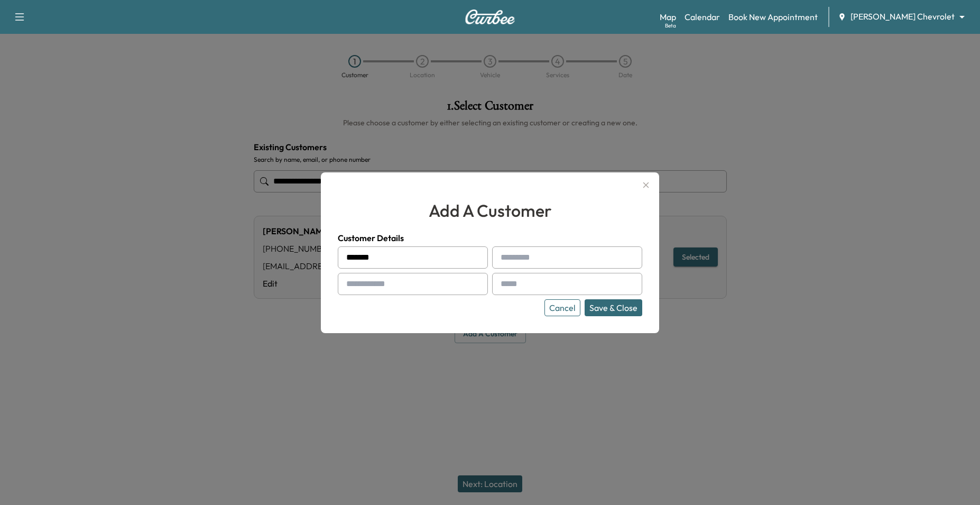 The height and width of the screenshot is (505, 980). What do you see at coordinates (702, 17) in the screenshot?
I see `a: Calendar` at bounding box center [702, 17].